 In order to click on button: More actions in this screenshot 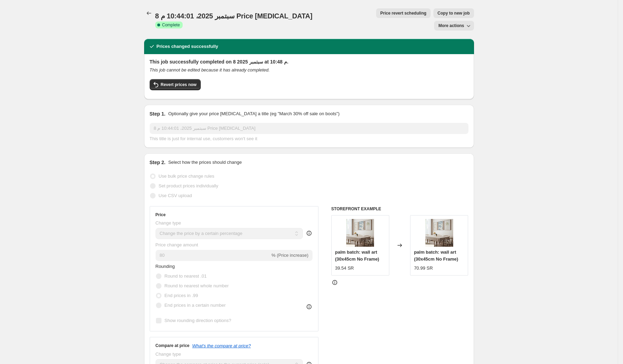, I will do `click(454, 26)`.